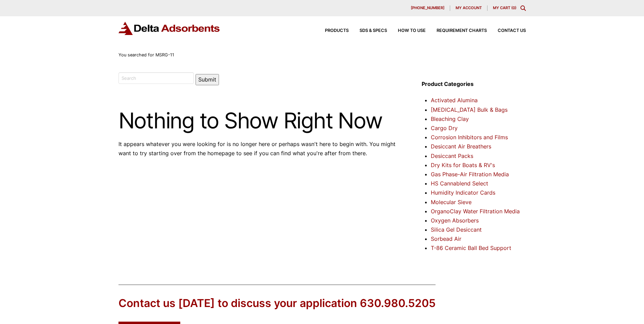 The image size is (644, 324). Describe the element at coordinates (471, 248) in the screenshot. I see `a: T-86 Ceramic Ball Bed Support` at that location.